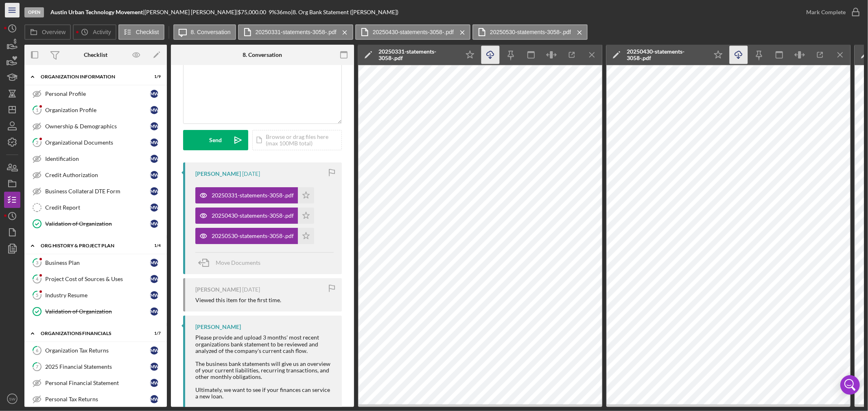  I want to click on button: Checklist, so click(141, 32).